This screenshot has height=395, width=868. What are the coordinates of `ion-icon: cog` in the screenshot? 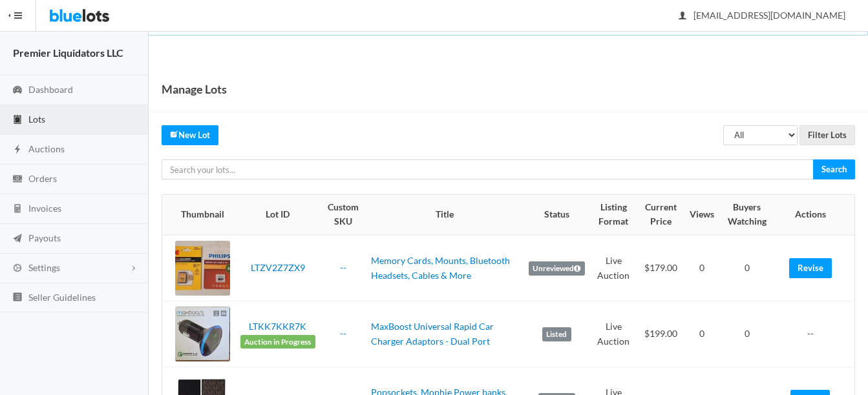 It's located at (17, 269).